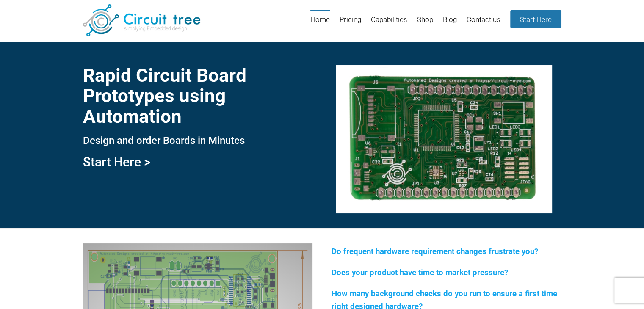  Describe the element at coordinates (389, 23) in the screenshot. I see `a: Capabilities` at that location.